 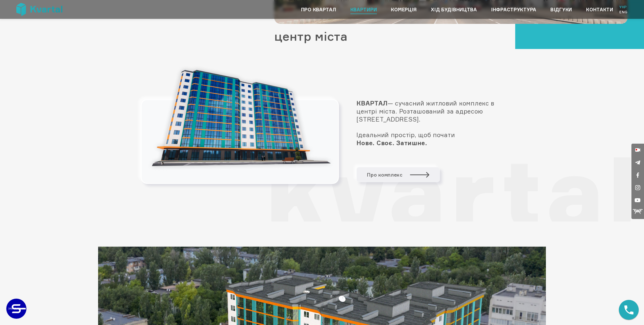 What do you see at coordinates (392, 143) in the screenshot?
I see `strong: Нове. Своє. Затишне.` at bounding box center [392, 143].